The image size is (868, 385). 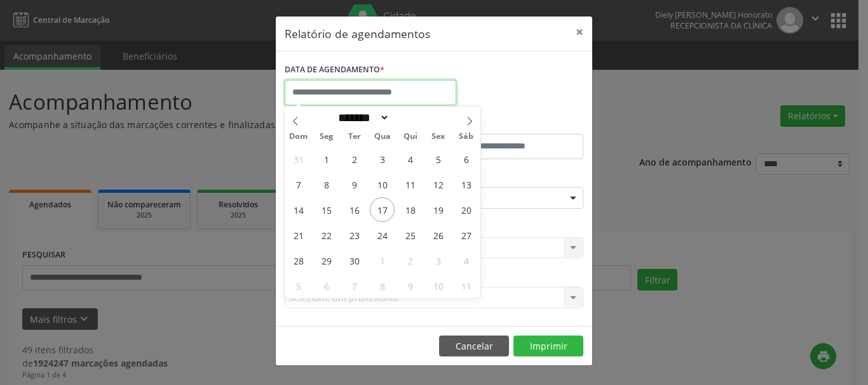 I want to click on span: Setembro 29, 2025, so click(x=326, y=260).